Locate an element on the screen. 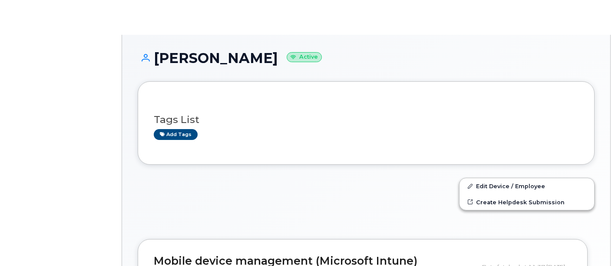 Image resolution: width=615 pixels, height=266 pixels. h3: Tags List is located at coordinates (366, 119).